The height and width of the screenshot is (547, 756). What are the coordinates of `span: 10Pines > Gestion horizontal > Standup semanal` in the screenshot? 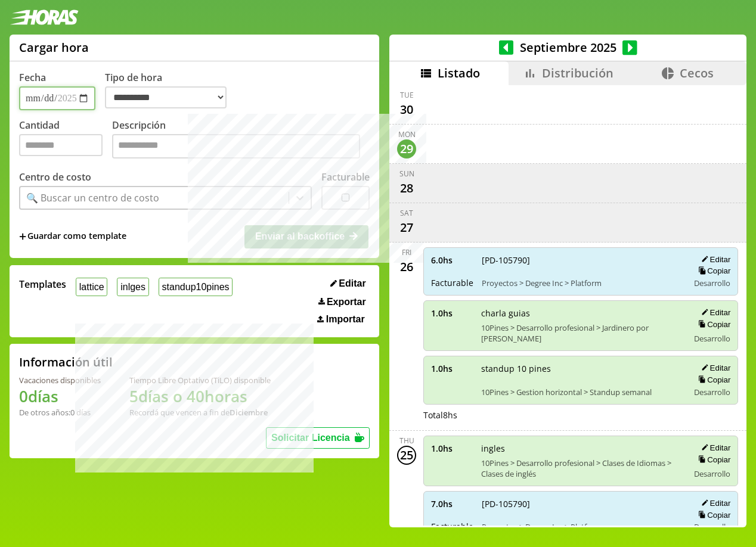 It's located at (580, 392).